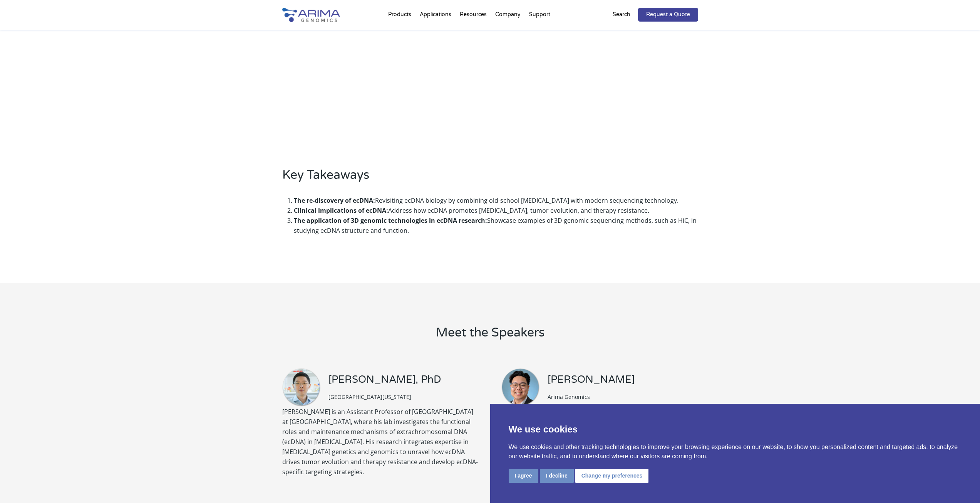  Describe the element at coordinates (521, 387) in the screenshot. I see `img: Andrew-kao.png` at that location.